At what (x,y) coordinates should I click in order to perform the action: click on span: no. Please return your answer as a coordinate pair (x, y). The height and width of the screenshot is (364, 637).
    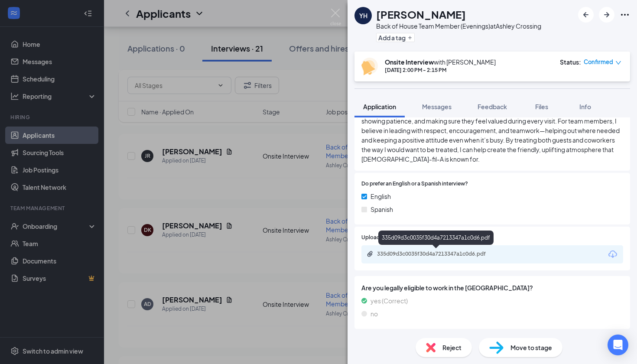
    Looking at the image, I should click on (374, 314).